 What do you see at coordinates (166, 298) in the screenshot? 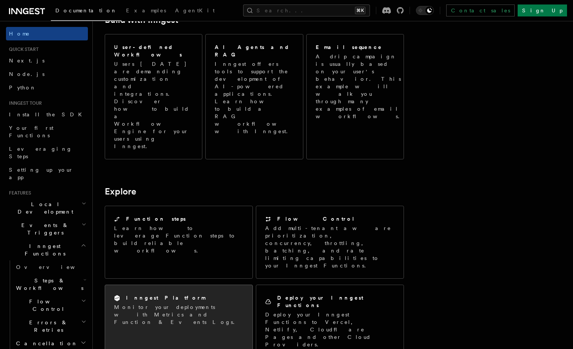
I see `h2: Inngest Platform` at bounding box center [166, 298].